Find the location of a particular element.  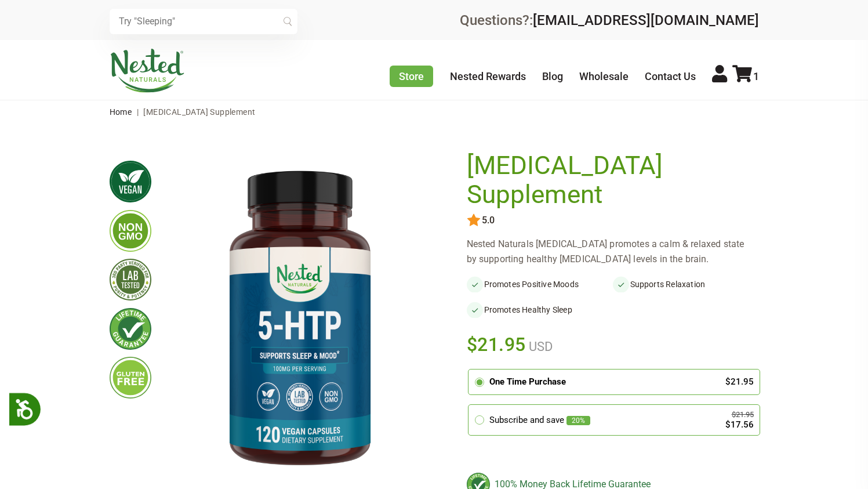

img: vegan is located at coordinates (131, 182).